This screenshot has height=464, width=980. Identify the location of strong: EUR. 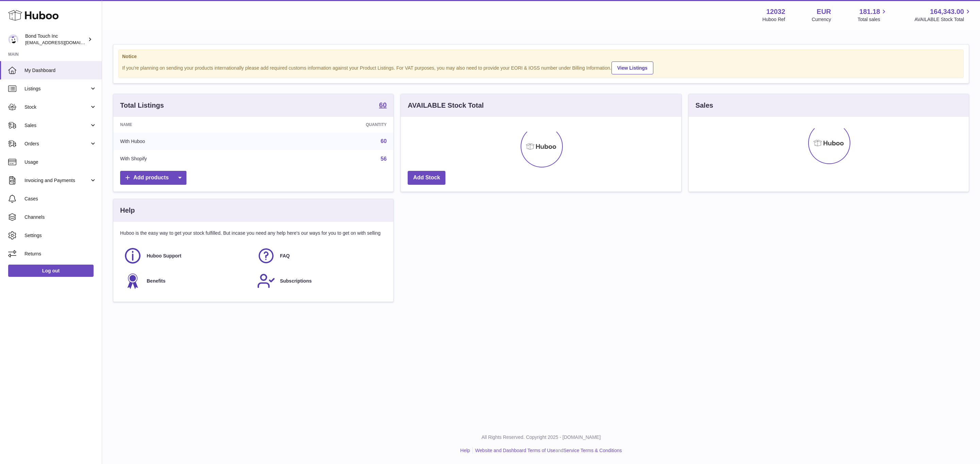
(824, 12).